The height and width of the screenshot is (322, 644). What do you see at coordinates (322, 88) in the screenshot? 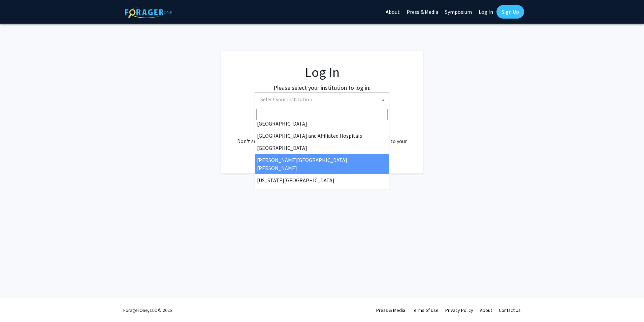
I see `label: Please select your institution to log in:` at bounding box center [322, 88].